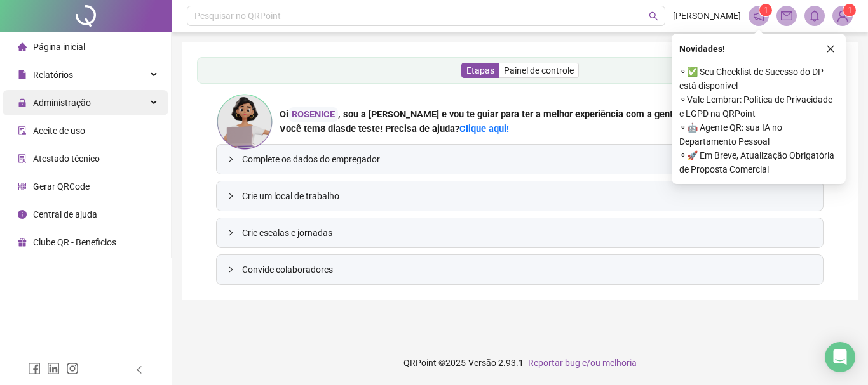 Image resolution: width=868 pixels, height=385 pixels. What do you see at coordinates (815, 16) in the screenshot?
I see `span: bell` at bounding box center [815, 16].